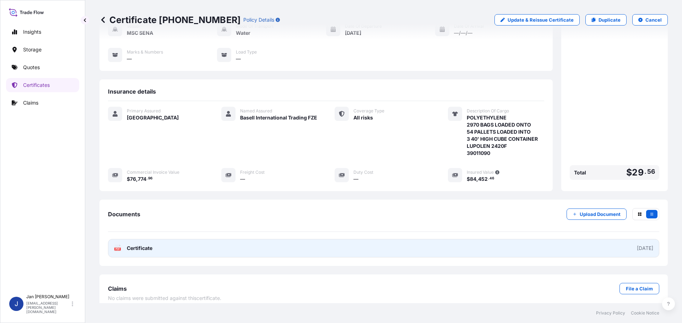  I want to click on span: No claims were submitted against this certificate ., so click(164, 299).